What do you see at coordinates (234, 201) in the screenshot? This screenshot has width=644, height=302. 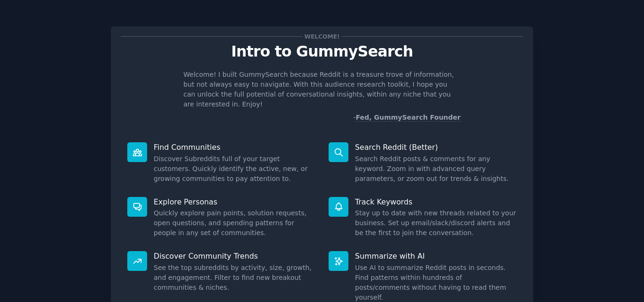 I see `p: Explore Personas` at bounding box center [234, 201].